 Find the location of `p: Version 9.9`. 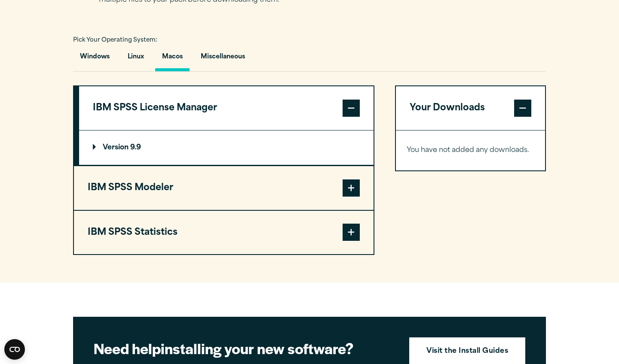

p: Version 9.9 is located at coordinates (117, 148).